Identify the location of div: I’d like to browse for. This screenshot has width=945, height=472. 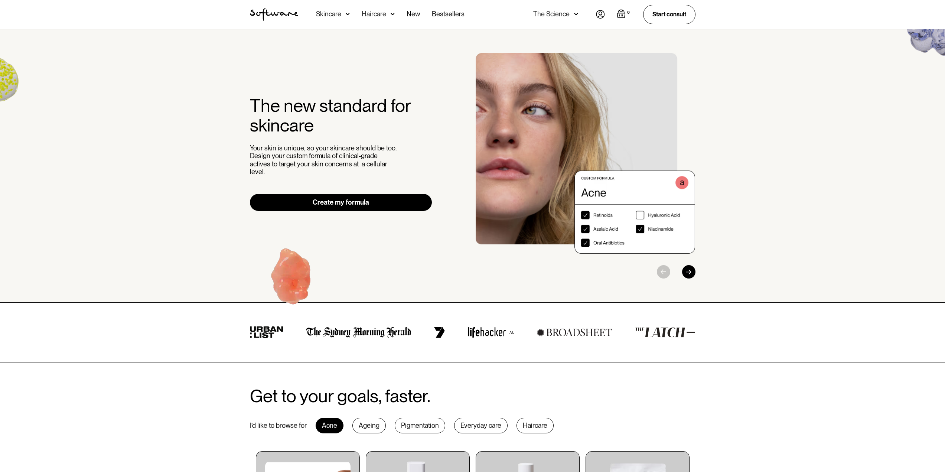
(278, 426).